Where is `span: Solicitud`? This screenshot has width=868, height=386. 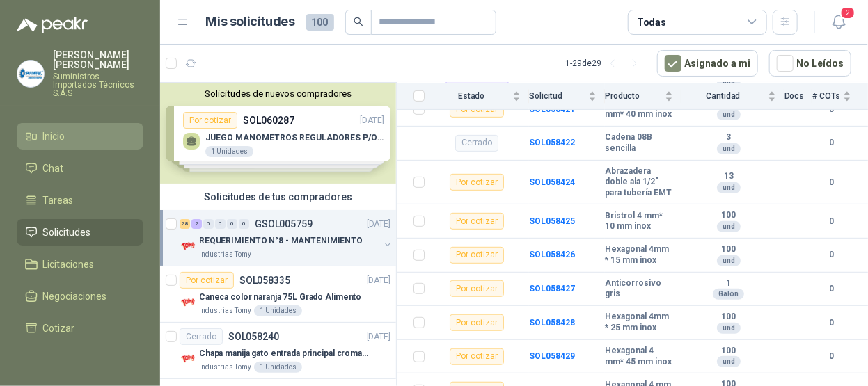
span: Solicitud is located at coordinates (557, 96).